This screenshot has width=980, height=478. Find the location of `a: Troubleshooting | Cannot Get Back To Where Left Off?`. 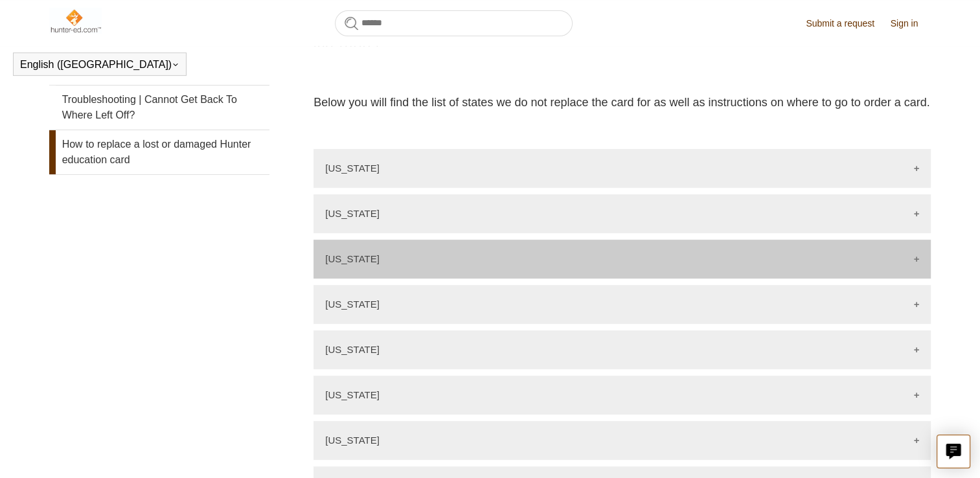

a: Troubleshooting | Cannot Get Back To Where Left Off? is located at coordinates (160, 107).